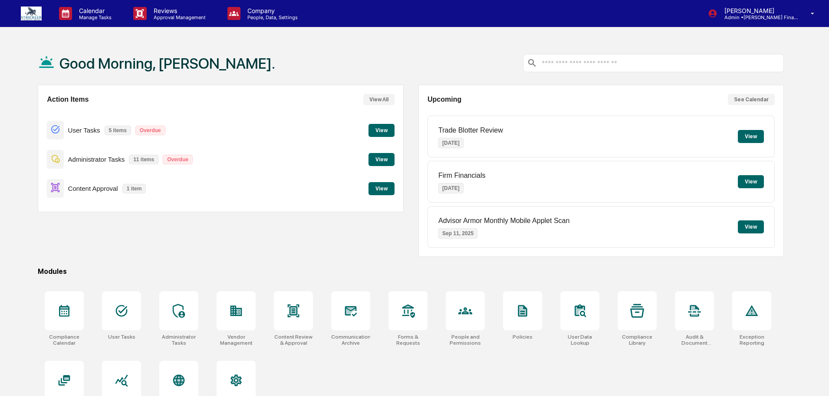 This screenshot has width=829, height=396. What do you see at coordinates (445, 99) in the screenshot?
I see `h2: Upcoming` at bounding box center [445, 99].